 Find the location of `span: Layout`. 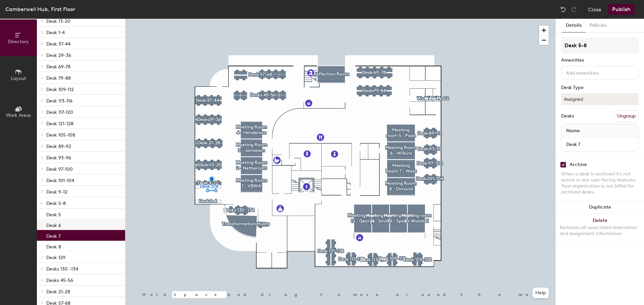

span: Layout is located at coordinates (18, 78).